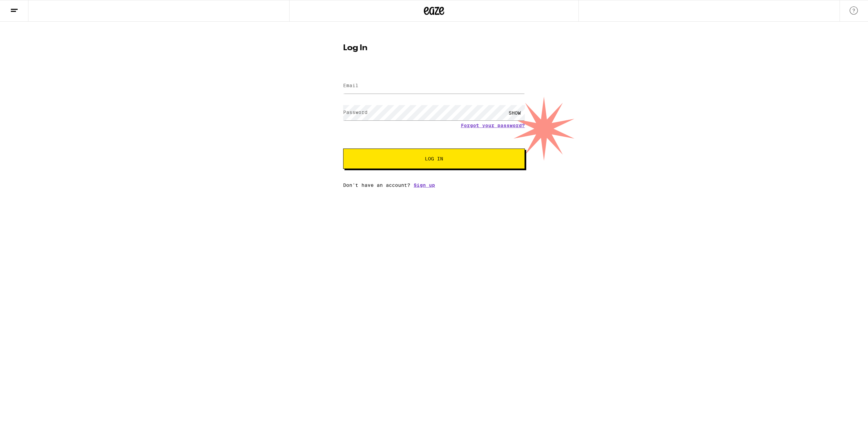  What do you see at coordinates (424, 185) in the screenshot?
I see `a: Sign up` at bounding box center [424, 185].